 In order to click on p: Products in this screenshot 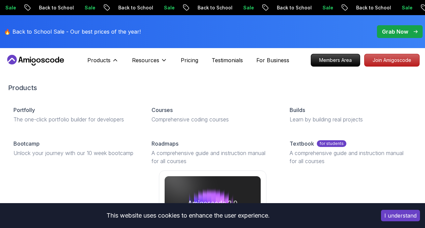, I will do `click(99, 60)`.